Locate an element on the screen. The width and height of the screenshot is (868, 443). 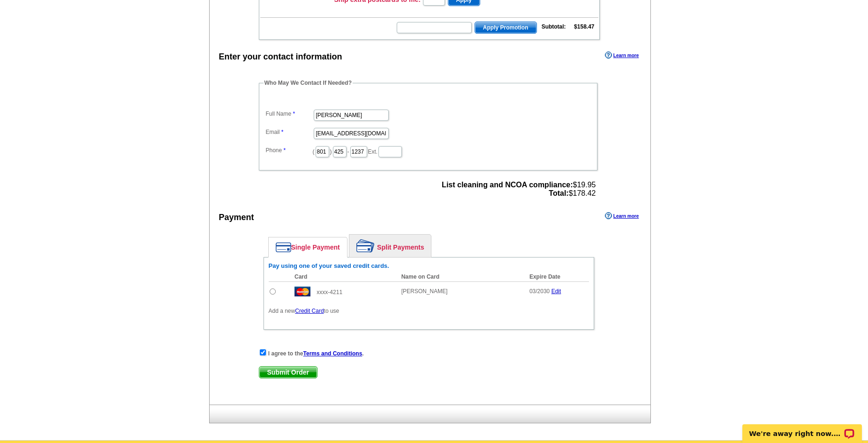
th: Name on Card is located at coordinates (460, 277).